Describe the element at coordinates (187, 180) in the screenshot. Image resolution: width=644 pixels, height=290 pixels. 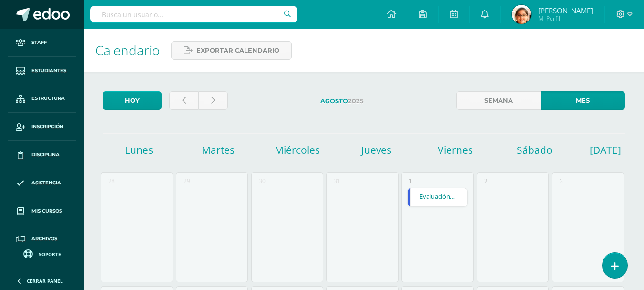
I see `div: 29` at that location.